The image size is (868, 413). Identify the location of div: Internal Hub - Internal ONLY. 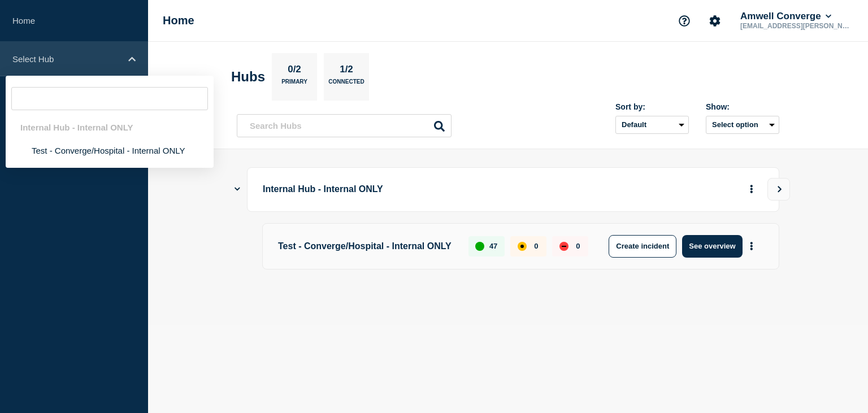
(109, 128).